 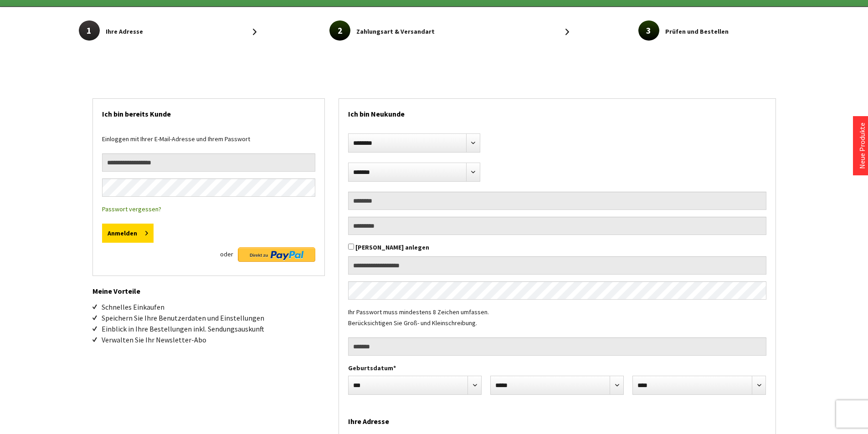 I want to click on div: Einloggen mit Ihrer E-Mail-Adresse und Ihrem Passwort, so click(x=209, y=144).